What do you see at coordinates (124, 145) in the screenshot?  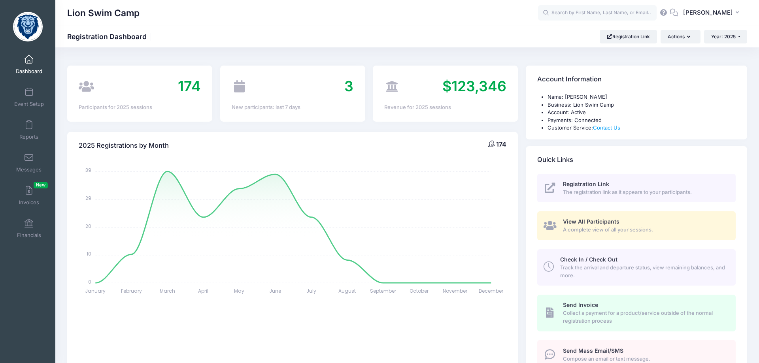 I see `h4: 2025 Registrations by Month` at bounding box center [124, 145].